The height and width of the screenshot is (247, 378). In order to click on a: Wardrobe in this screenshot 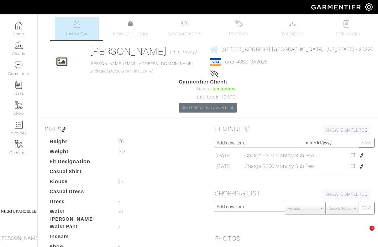, I will do `click(292, 29)`.